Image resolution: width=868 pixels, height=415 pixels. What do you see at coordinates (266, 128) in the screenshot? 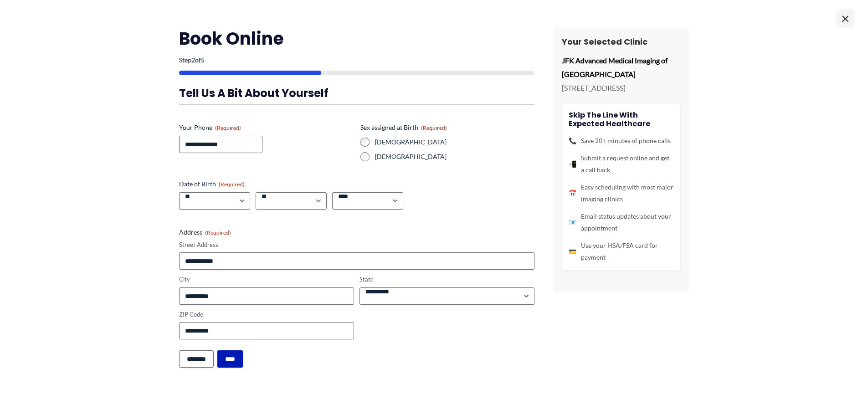
I see `label: Your Phone` at bounding box center [266, 128].